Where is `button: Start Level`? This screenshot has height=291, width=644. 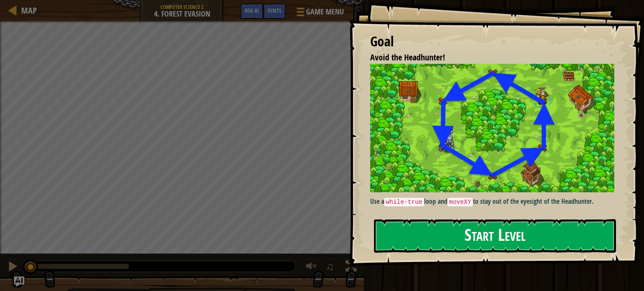 button: Start Level is located at coordinates (495, 235).